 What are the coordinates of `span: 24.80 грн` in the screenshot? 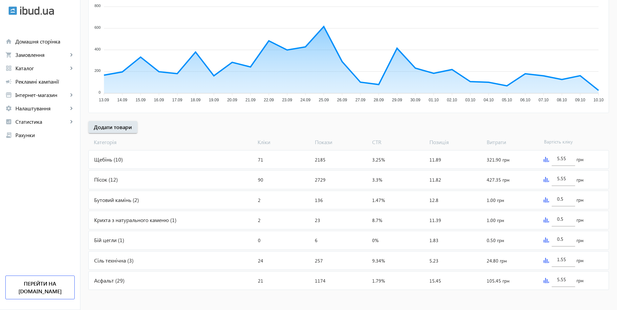 It's located at (497, 261).